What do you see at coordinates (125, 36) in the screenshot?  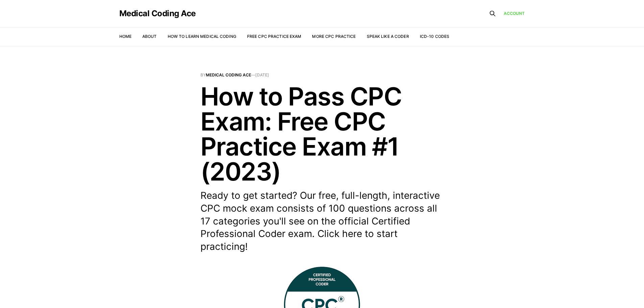 I see `a: Home` at bounding box center [125, 36].